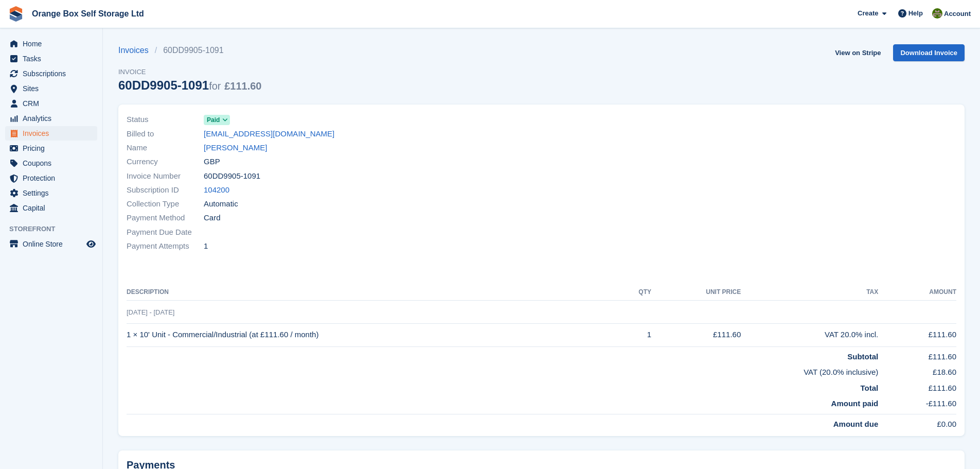 The width and height of the screenshot is (980, 469). Describe the element at coordinates (54, 178) in the screenshot. I see `span: Protection` at that location.